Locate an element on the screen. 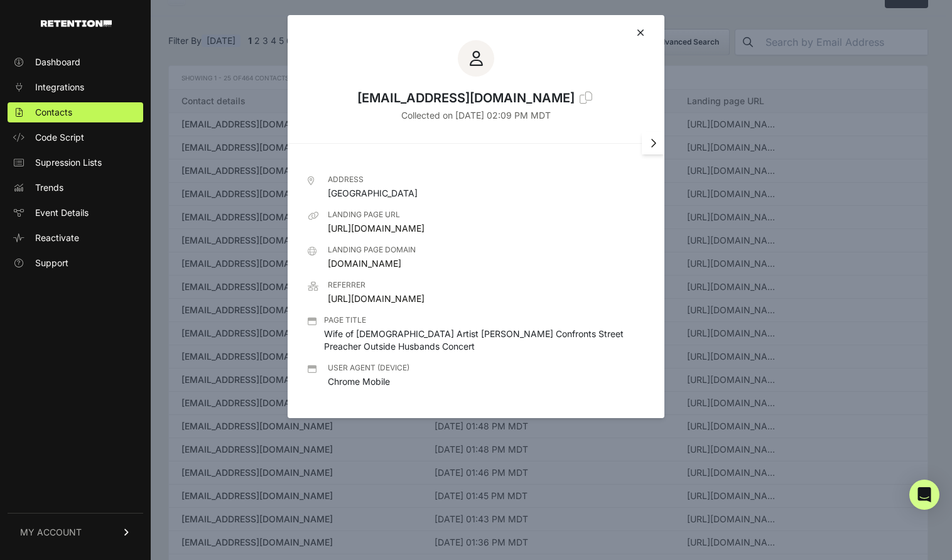  a: Code Script is located at coordinates (75, 138).